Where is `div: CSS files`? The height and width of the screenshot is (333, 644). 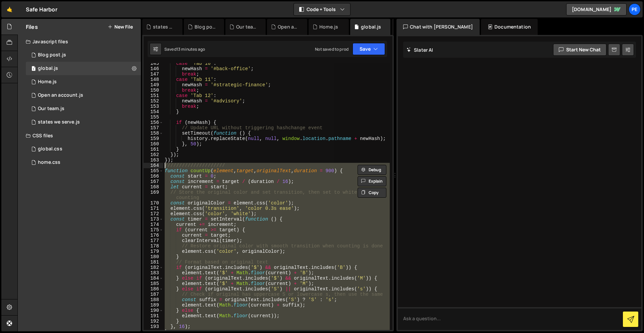 div: CSS files is located at coordinates (79, 136).